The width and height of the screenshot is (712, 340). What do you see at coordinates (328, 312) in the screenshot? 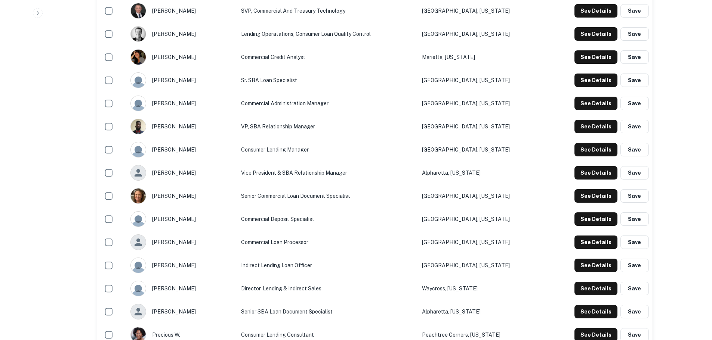
I see `td: Senior SBA Loan Document Specialist` at bounding box center [328, 312].